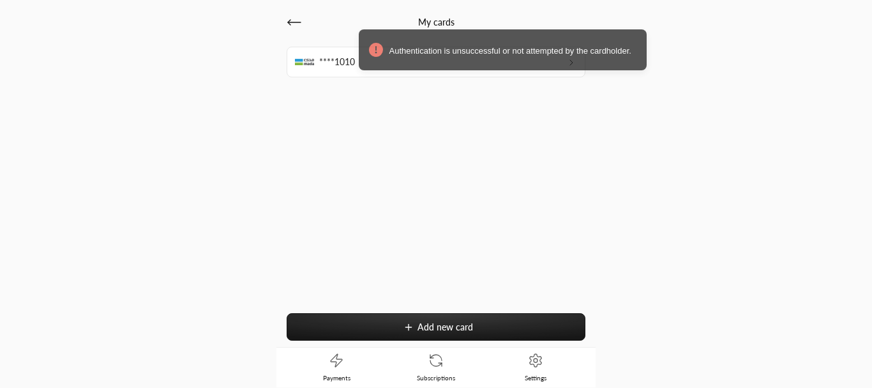 The height and width of the screenshot is (388, 872). What do you see at coordinates (436, 326) in the screenshot?
I see `button: Add new card` at bounding box center [436, 326].